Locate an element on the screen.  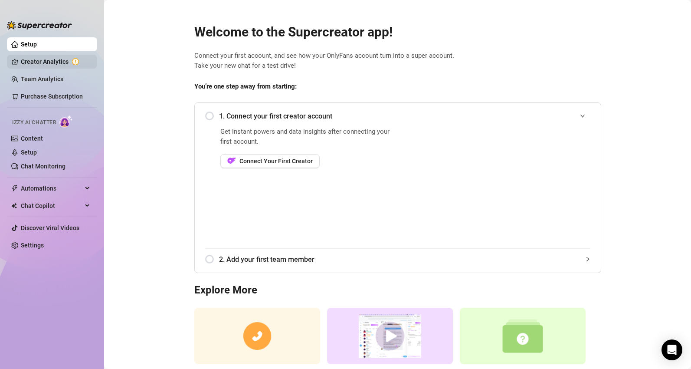
img: supercreator demo is located at coordinates (390, 336).